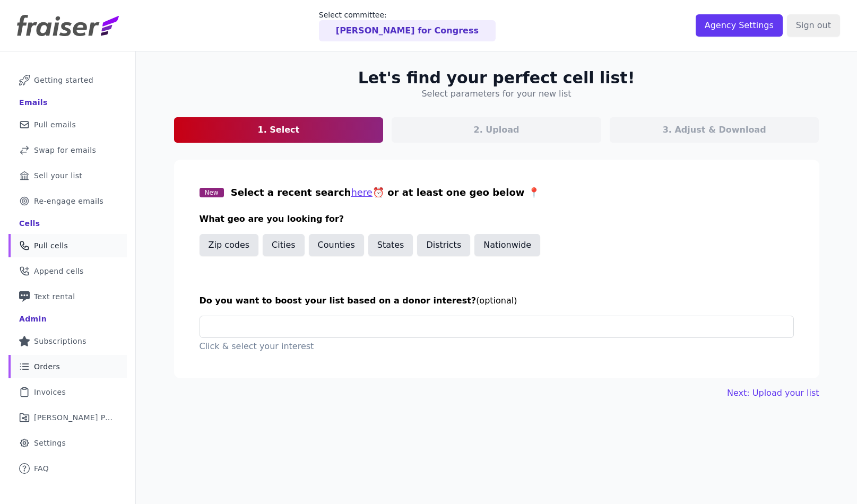 The height and width of the screenshot is (504, 857). I want to click on span: Sell your list, so click(58, 175).